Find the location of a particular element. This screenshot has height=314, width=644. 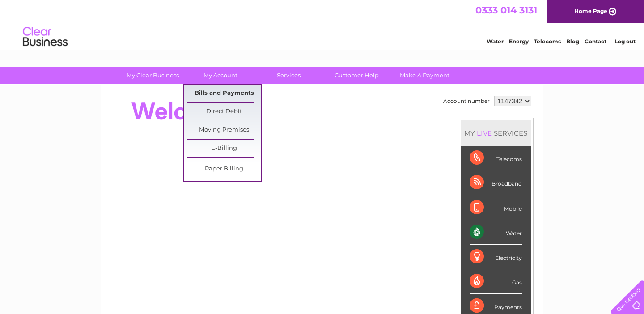

div: MY SERVICES is located at coordinates (496, 133).